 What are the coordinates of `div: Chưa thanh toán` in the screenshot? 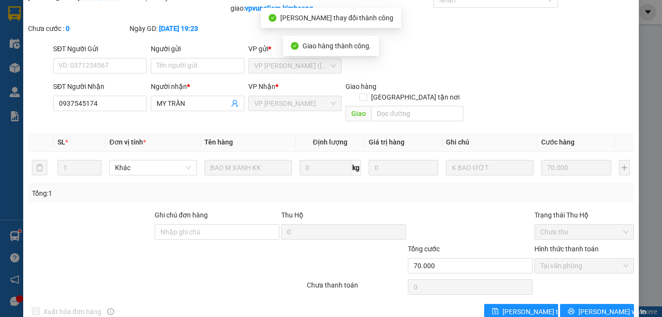 It's located at (357, 288).